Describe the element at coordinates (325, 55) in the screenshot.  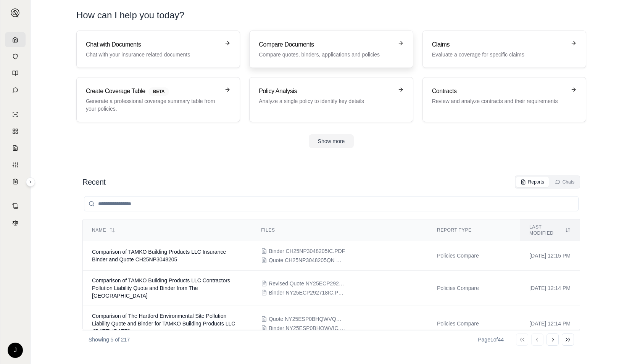
I see `p: Compare quotes, binders, applications and policies` at that location.